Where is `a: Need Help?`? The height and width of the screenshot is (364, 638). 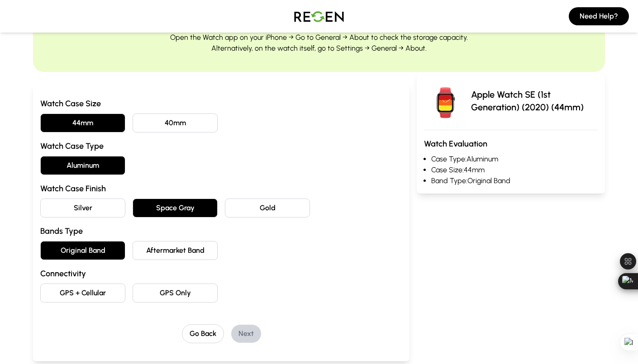 a: Need Help? is located at coordinates (599, 16).